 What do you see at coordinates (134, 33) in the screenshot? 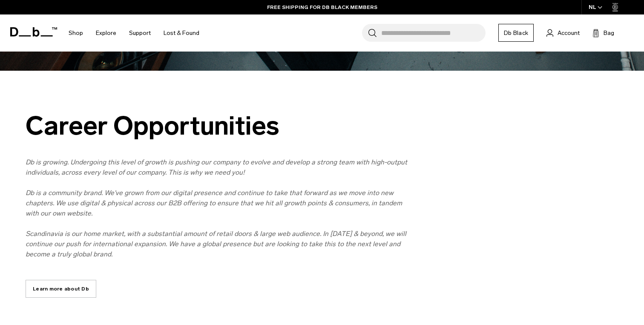
I see `nav: Main Navigation` at bounding box center [134, 33].